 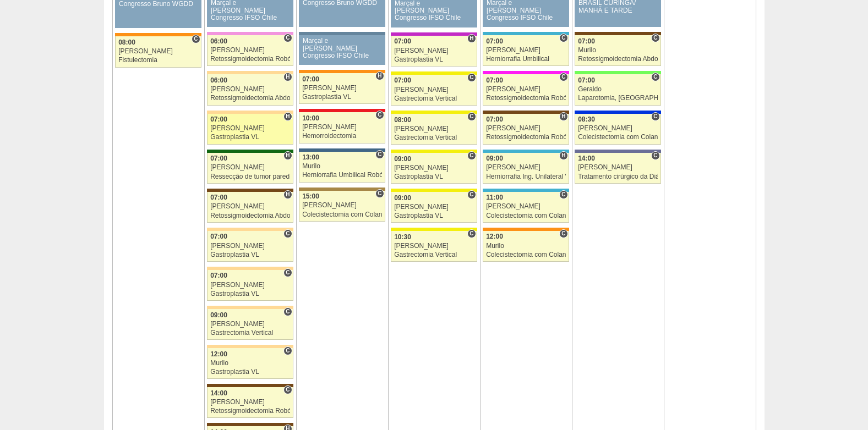 What do you see at coordinates (219, 80) in the screenshot?
I see `span: 06:00` at bounding box center [219, 80].